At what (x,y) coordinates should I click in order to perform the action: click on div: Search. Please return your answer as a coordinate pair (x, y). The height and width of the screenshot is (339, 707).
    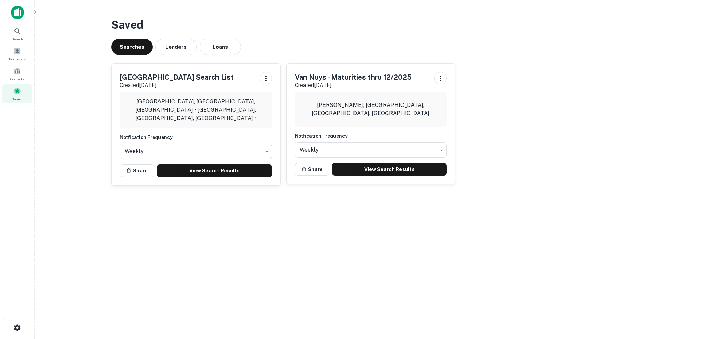
    Looking at the image, I should click on (17, 34).